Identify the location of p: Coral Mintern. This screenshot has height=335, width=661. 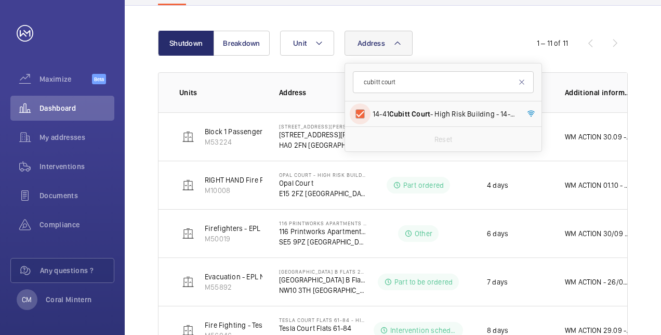
(69, 299).